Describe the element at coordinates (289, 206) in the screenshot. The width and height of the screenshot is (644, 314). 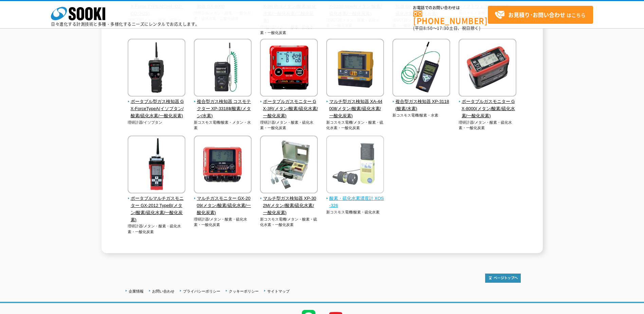
I see `span: マルチ型ガス検知器 XP-302M(メタン/酸素/硫化水素/一酸化炭素)` at that location.